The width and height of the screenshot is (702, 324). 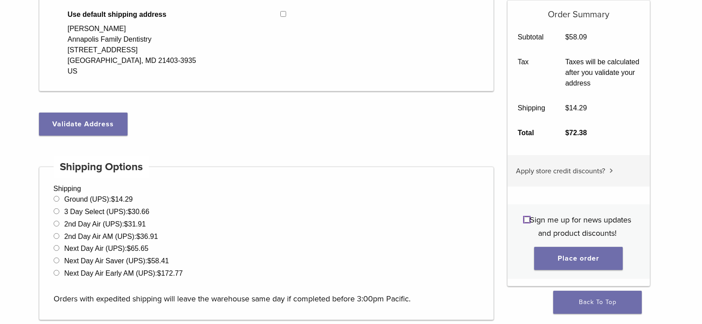 I want to click on a: Back To Top, so click(x=597, y=302).